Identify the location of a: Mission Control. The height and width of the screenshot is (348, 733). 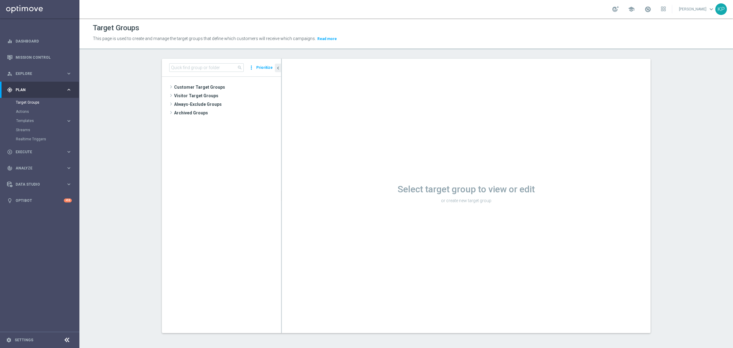
(44, 57).